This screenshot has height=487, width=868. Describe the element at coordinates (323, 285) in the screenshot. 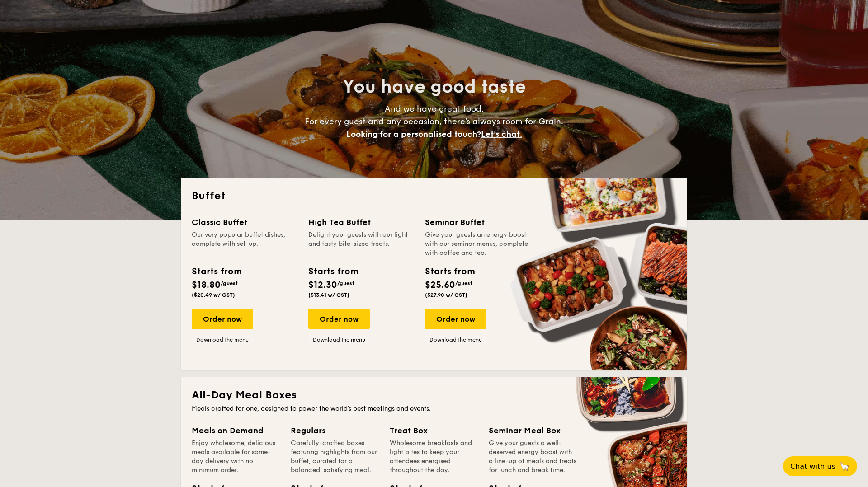

I see `span: $12.30` at that location.